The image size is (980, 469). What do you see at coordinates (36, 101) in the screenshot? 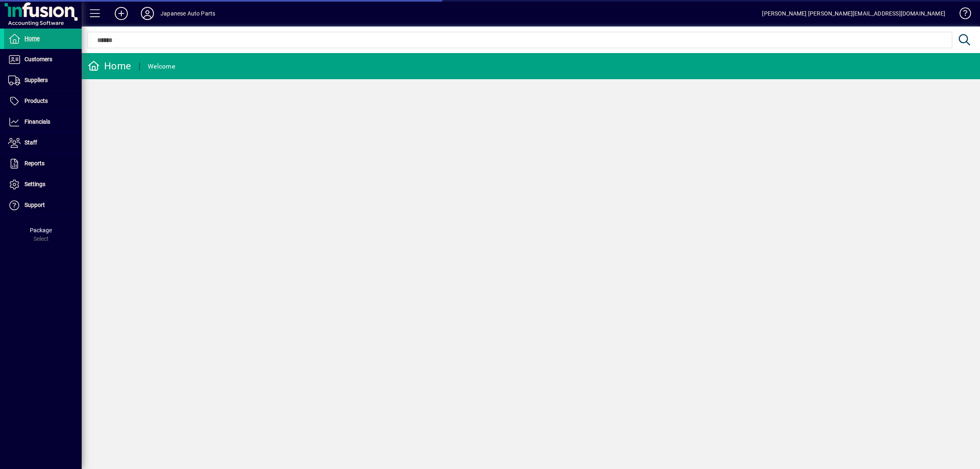
I see `span: Products` at bounding box center [36, 101].